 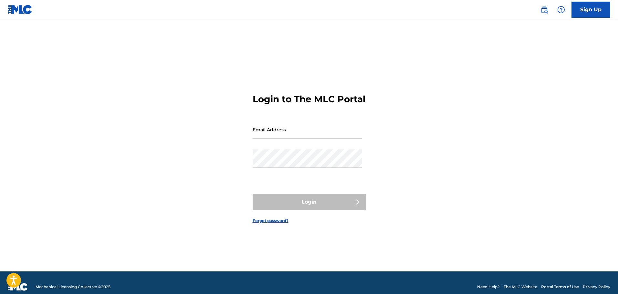 What do you see at coordinates (591, 10) in the screenshot?
I see `a: Sign Up` at bounding box center [591, 10].